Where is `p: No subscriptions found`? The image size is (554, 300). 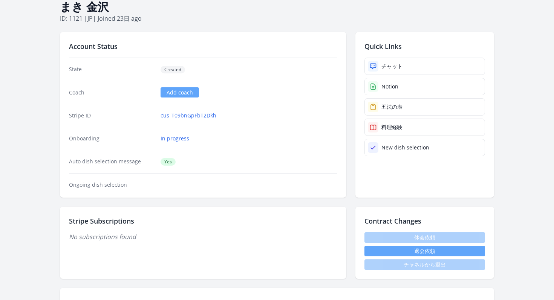 p: No subscriptions found is located at coordinates (203, 237).